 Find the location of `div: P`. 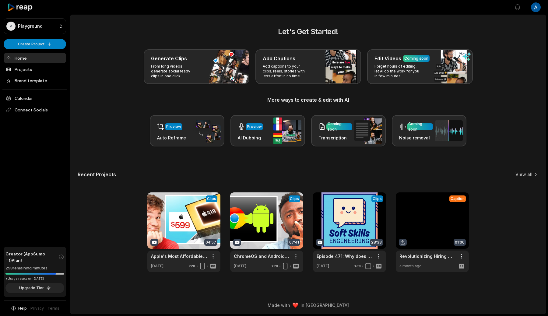

div: P is located at coordinates (11, 26).